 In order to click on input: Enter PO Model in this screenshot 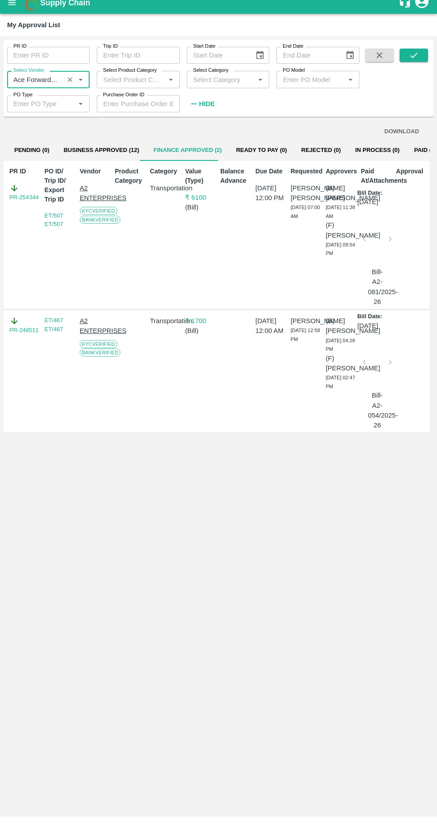, I will do `click(310, 88)`.